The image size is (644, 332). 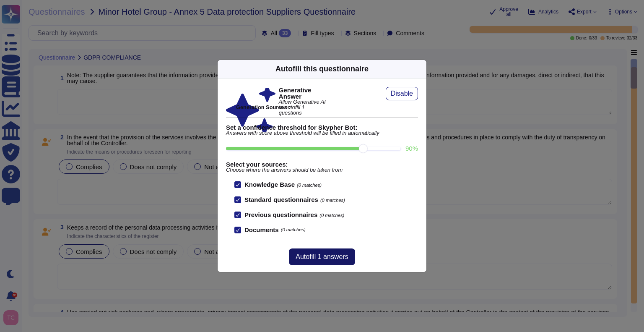 What do you see at coordinates (402, 94) in the screenshot?
I see `span: Disable` at bounding box center [402, 94].